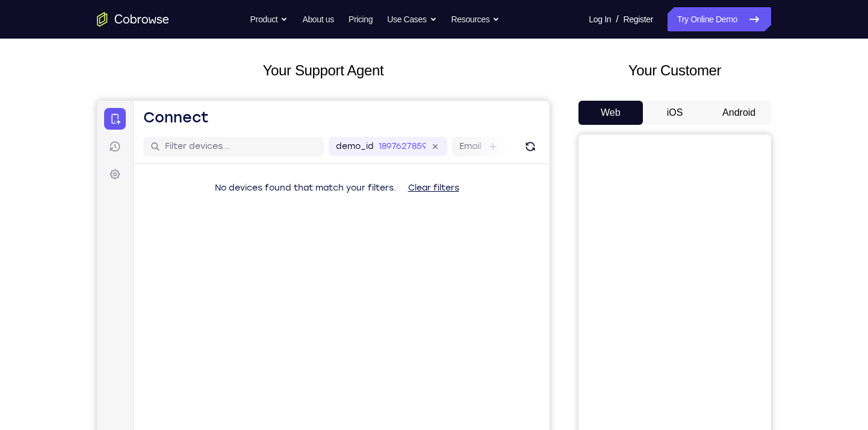 This screenshot has width=868, height=430. What do you see at coordinates (79, 17) in the screenshot?
I see `h1: Connect` at bounding box center [79, 17].